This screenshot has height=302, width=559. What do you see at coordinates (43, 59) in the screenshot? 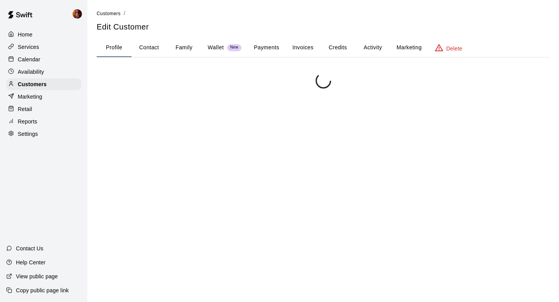
I see `div: Calendar` at bounding box center [43, 59].